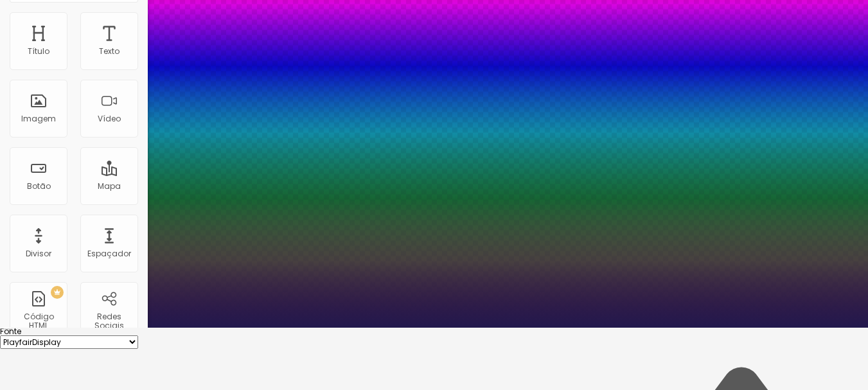 This screenshot has width=868, height=390. What do you see at coordinates (38, 187) in the screenshot?
I see `div: Botão` at bounding box center [38, 187].